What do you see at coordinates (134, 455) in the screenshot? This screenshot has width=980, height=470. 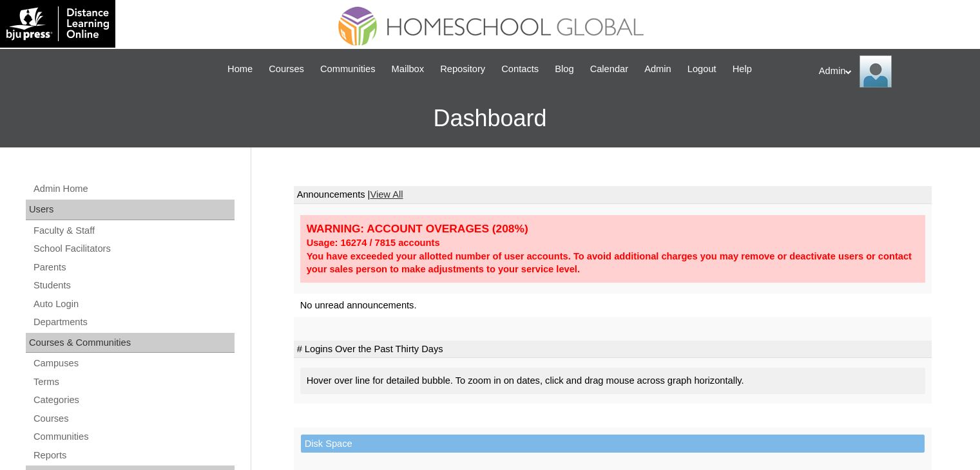 I see `a: Reports` at bounding box center [134, 455].